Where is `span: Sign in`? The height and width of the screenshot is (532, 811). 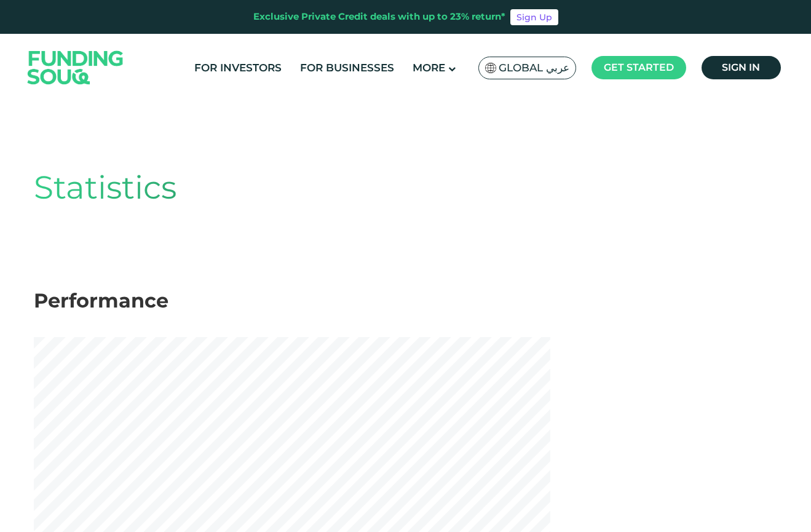
span: Sign in is located at coordinates (740, 67).